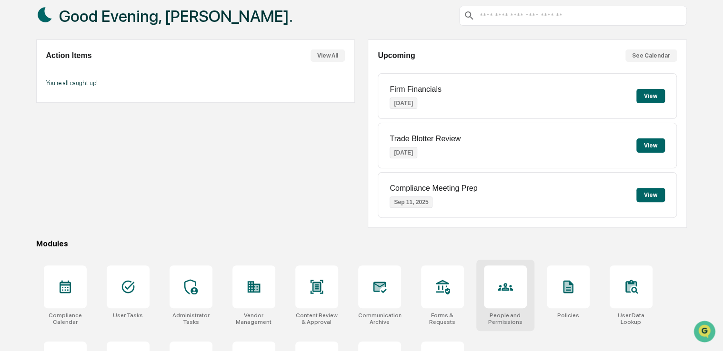  Describe the element at coordinates (18, 81) in the screenshot. I see `img: 1746055101610-c473b297-6a78-478c-a979-82029cc54cd1` at that location.